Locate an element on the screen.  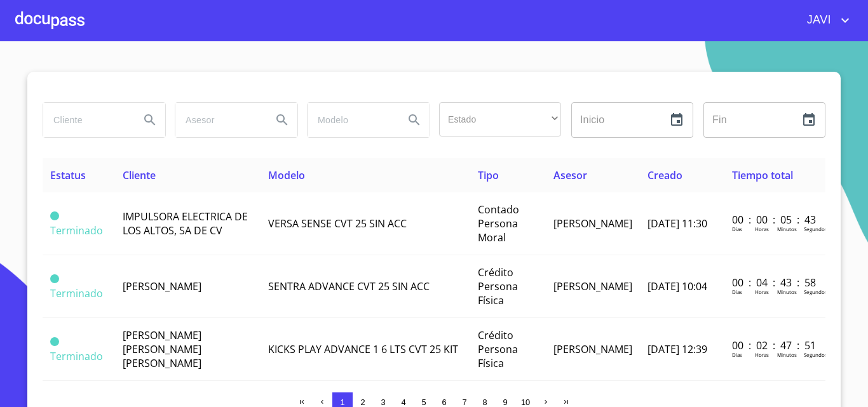
span: VERSA SENSE CVT 25 SIN ACC is located at coordinates (337, 224).